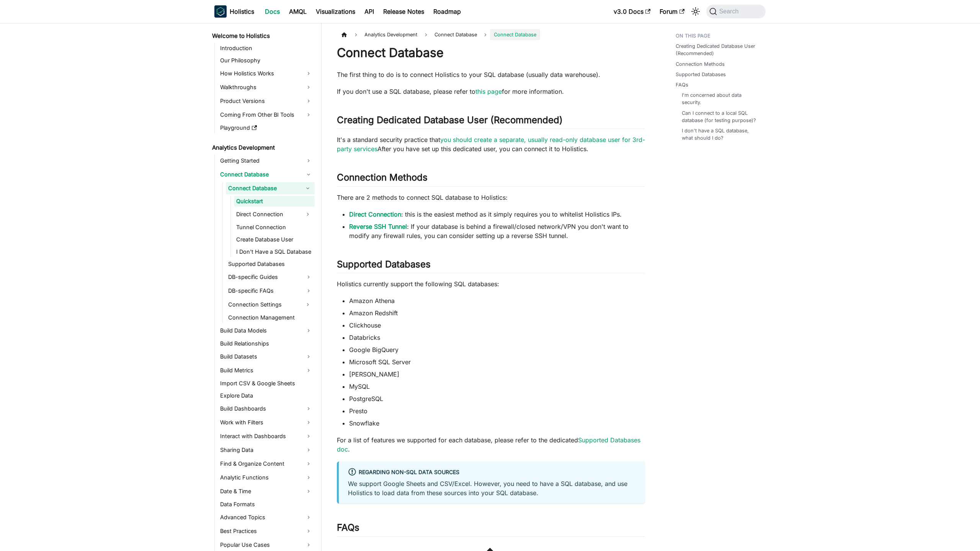 This screenshot has width=980, height=551. What do you see at coordinates (266, 88) in the screenshot?
I see `a: Walkthroughs` at bounding box center [266, 88].